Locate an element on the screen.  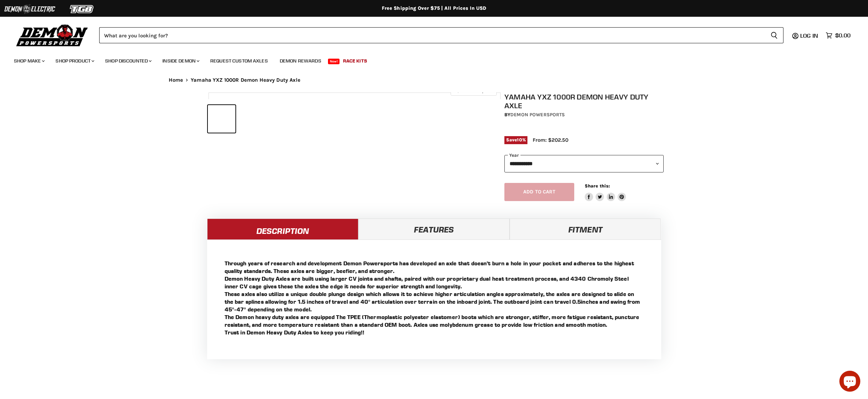
form: Product is located at coordinates (441, 35).